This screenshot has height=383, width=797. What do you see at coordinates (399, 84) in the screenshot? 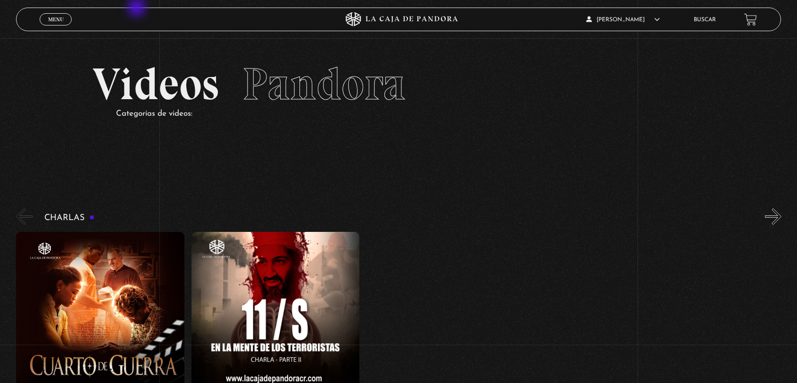
I see `h2: Videos` at bounding box center [399, 84].